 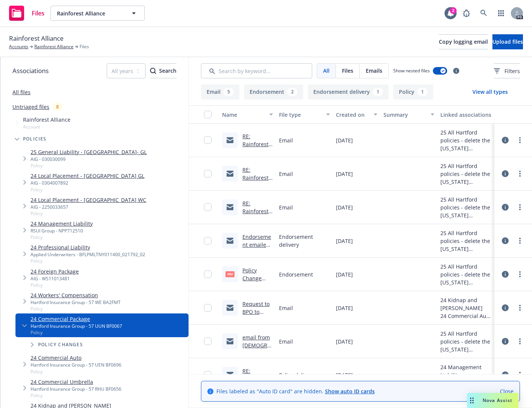 I want to click on span: Policy delivery, so click(x=297, y=375).